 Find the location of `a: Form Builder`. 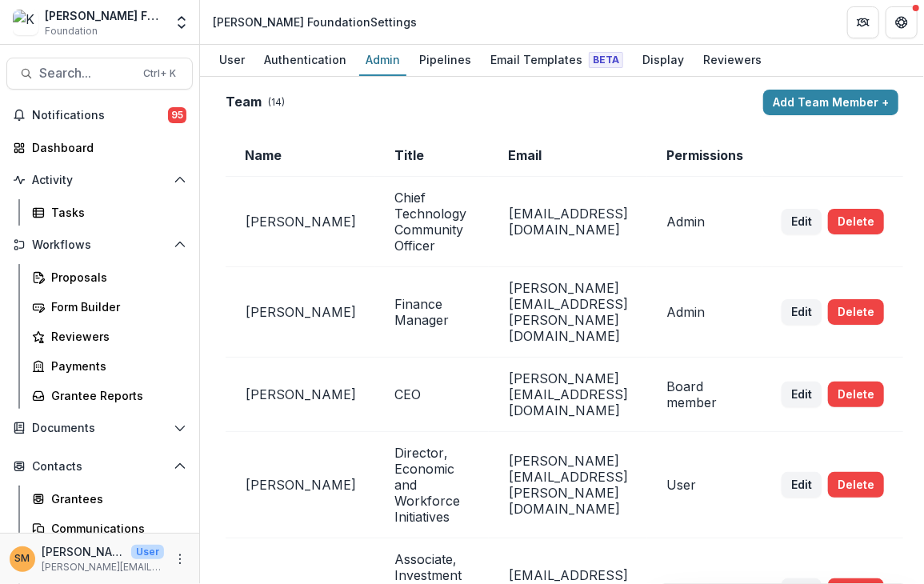

a: Form Builder is located at coordinates (109, 307).